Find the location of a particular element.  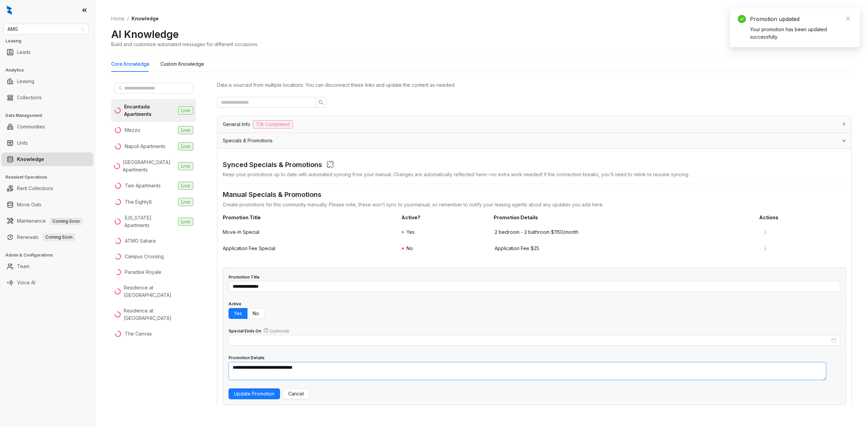

li: Communities is located at coordinates (47, 127).